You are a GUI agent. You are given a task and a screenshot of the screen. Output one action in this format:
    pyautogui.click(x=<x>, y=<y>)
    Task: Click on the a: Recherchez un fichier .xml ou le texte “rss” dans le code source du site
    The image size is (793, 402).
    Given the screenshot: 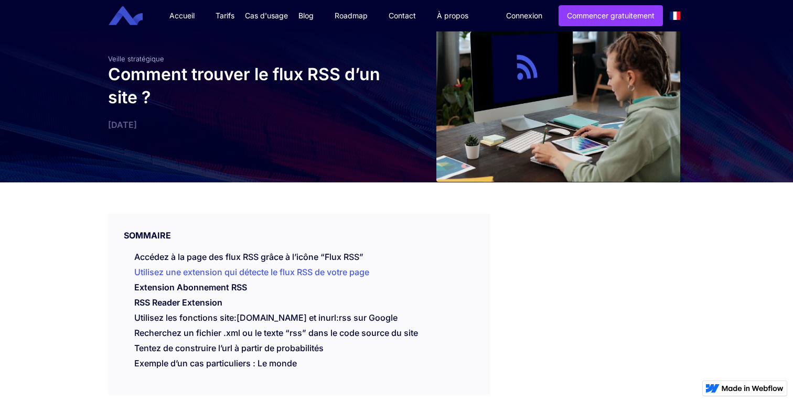 What is the action you would take?
    pyautogui.click(x=276, y=333)
    